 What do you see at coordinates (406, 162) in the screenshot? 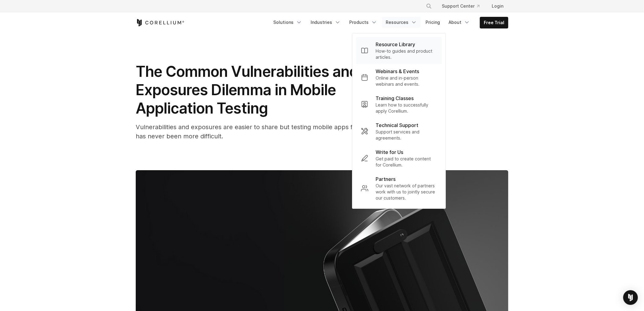
I see `p: Get paid to create content for Corellium.` at bounding box center [406, 162].